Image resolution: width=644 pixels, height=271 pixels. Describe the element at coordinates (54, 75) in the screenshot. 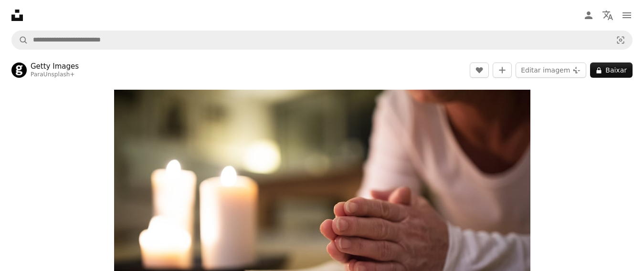

I see `div: Para` at that location.